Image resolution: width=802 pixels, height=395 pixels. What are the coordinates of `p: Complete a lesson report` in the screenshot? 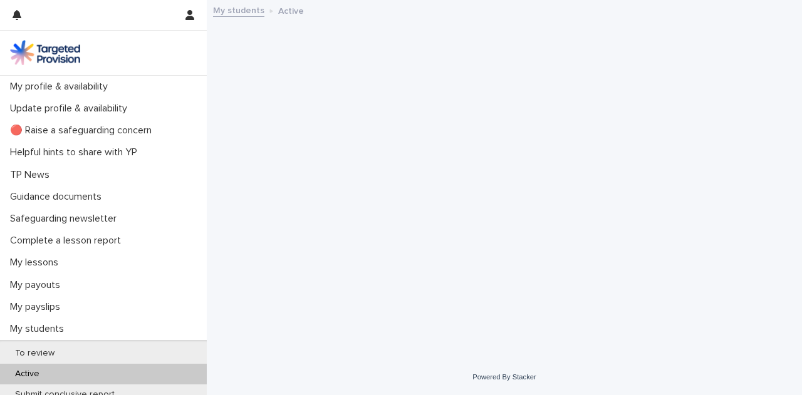 It's located at (68, 240).